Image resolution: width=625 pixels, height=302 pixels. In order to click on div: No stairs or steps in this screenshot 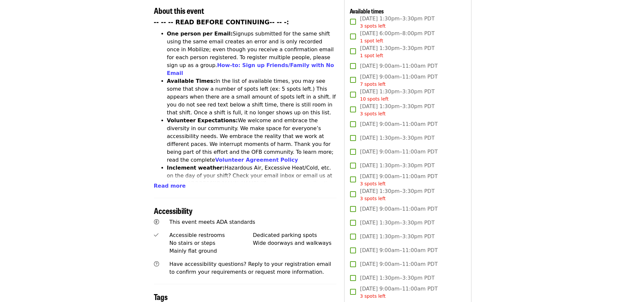, I will do `click(211, 243)`.